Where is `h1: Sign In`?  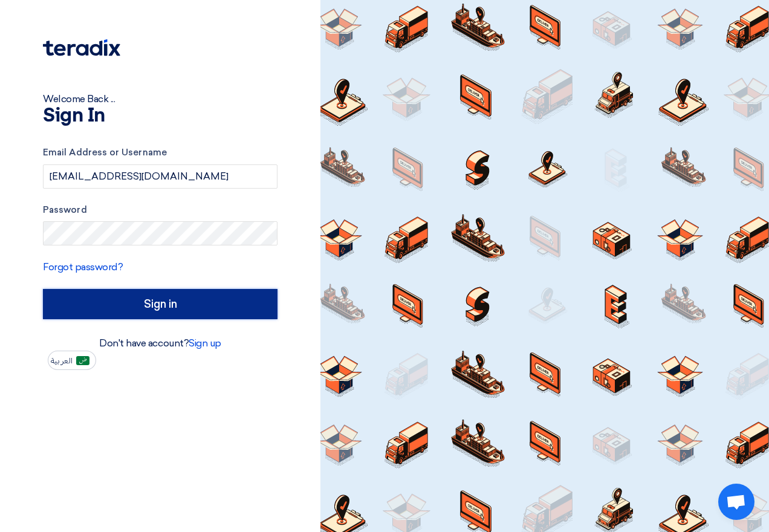
h1: Sign In is located at coordinates (160, 116).